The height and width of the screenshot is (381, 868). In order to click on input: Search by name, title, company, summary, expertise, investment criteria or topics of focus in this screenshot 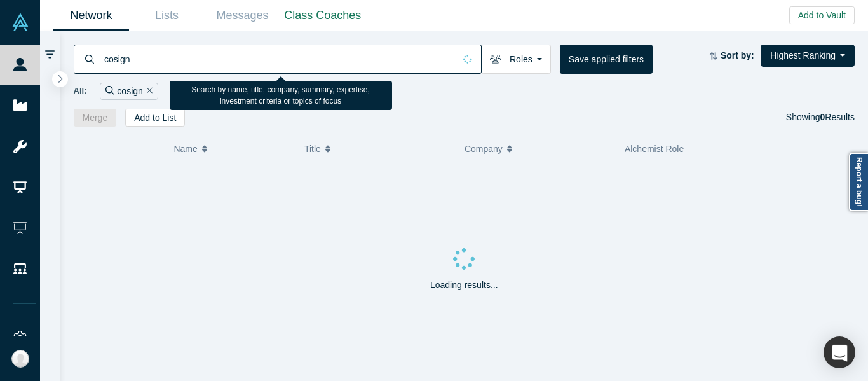, I will do `click(278, 59)`.